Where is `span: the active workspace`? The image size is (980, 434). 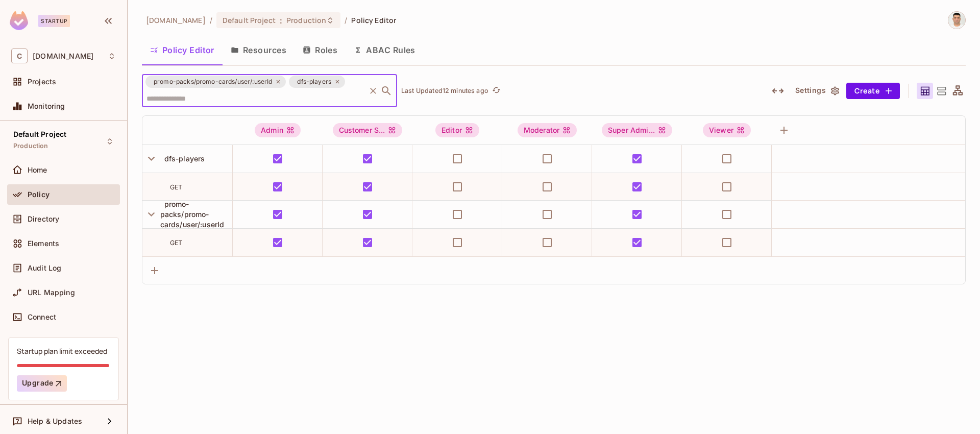
span: the active workspace is located at coordinates (176, 20).